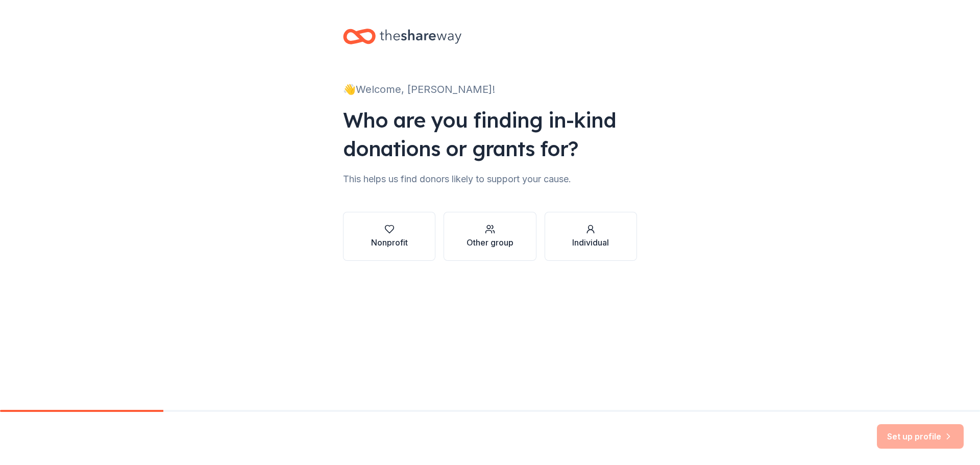 This screenshot has height=465, width=980. What do you see at coordinates (591, 242) in the screenshot?
I see `div: Individual` at bounding box center [591, 242].